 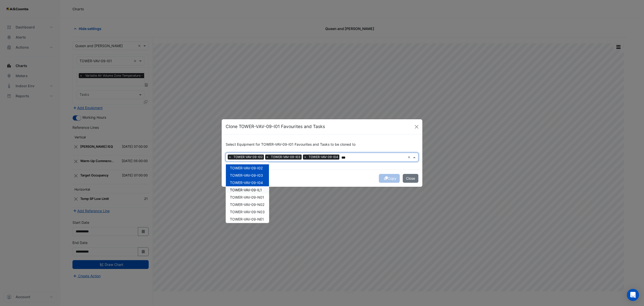 What do you see at coordinates (410, 157) in the screenshot?
I see `span: Clear` at bounding box center [410, 157].